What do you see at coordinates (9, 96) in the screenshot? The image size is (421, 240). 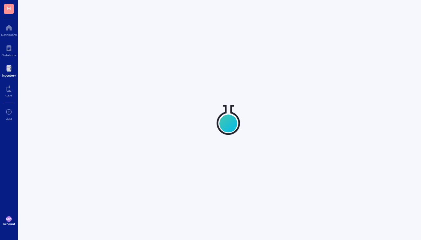 I see `div: Core` at bounding box center [9, 96].